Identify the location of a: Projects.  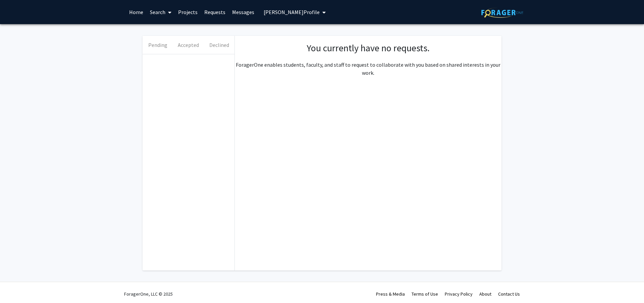
(188, 12).